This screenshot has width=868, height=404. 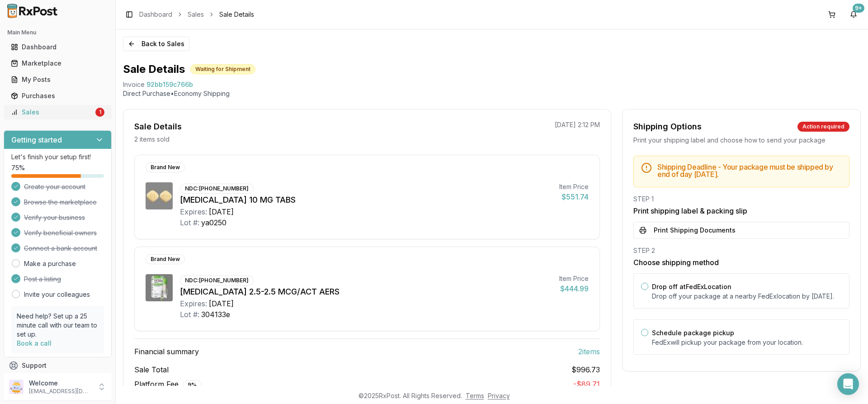 What do you see at coordinates (37, 140) in the screenshot?
I see `h3: Getting started` at bounding box center [37, 140].